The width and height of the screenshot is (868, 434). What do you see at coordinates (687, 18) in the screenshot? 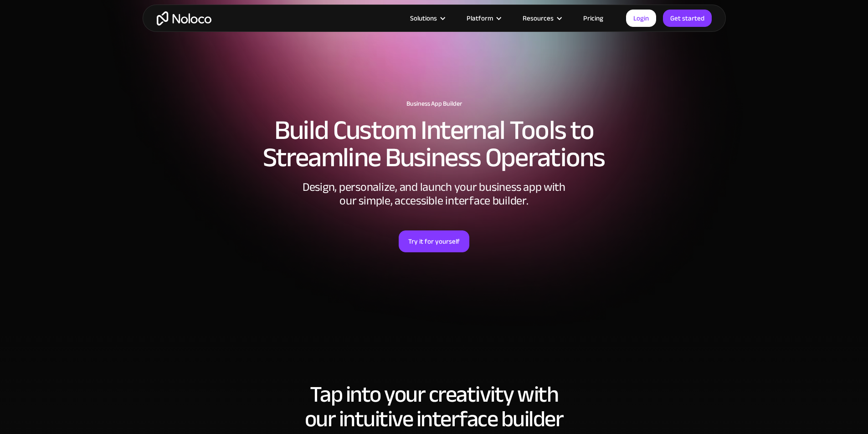
I see `a: Get started` at bounding box center [687, 18].